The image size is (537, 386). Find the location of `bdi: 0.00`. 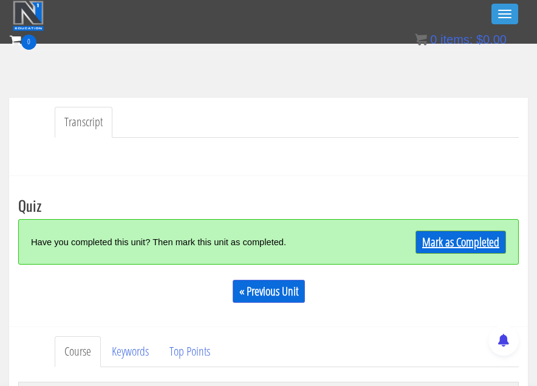

bdi: 0.00 is located at coordinates (492, 39).